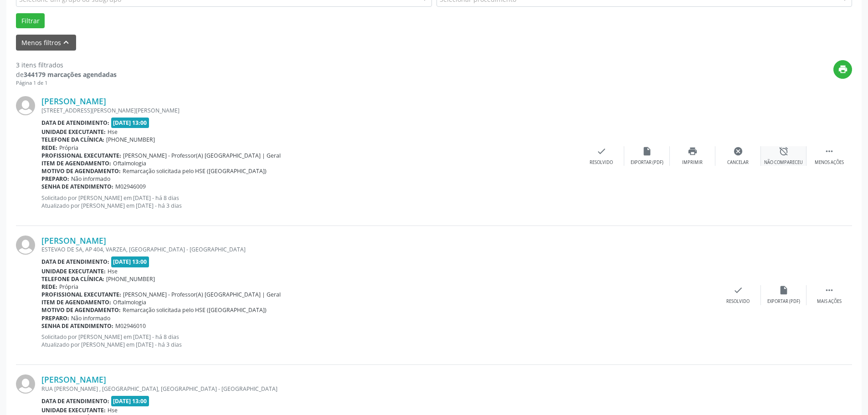 The image size is (868, 415). What do you see at coordinates (66, 42) in the screenshot?
I see `i: keyboard_arrow_up` at bounding box center [66, 42].